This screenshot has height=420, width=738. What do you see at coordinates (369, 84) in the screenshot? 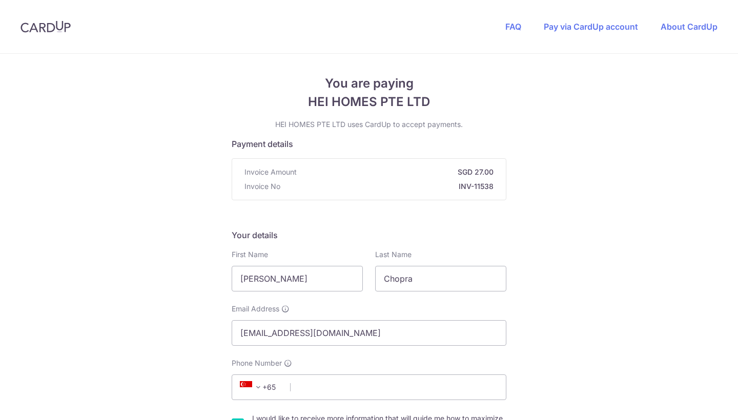
I see `span: You are paying` at bounding box center [369, 84].